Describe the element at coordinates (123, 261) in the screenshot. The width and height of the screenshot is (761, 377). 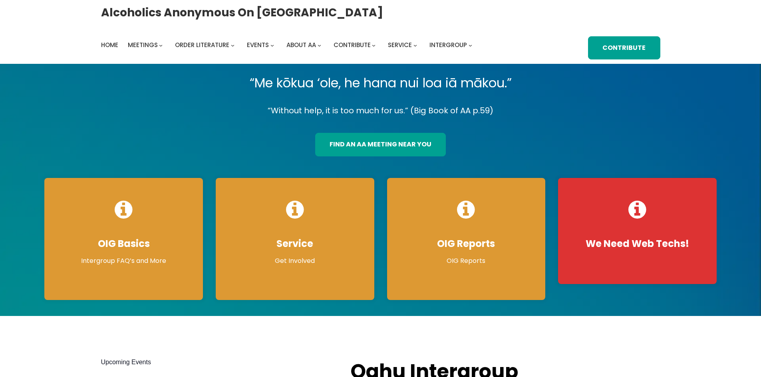
I see `p: Intergroup FAQ’s and More` at that location.